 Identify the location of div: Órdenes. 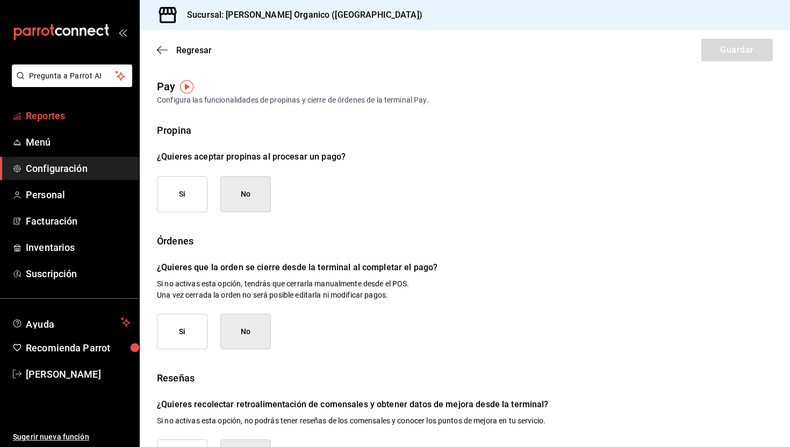
(465, 241).